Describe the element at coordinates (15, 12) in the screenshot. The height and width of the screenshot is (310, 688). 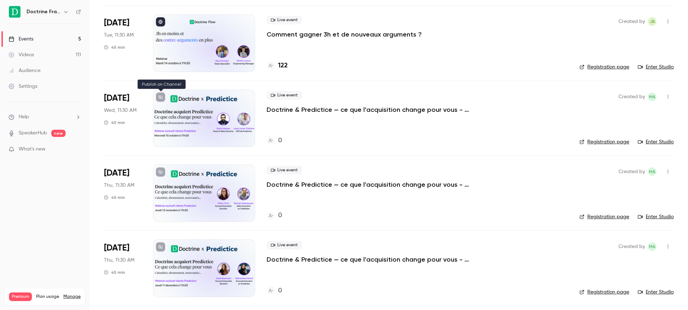
I see `img: Doctrine France` at that location.